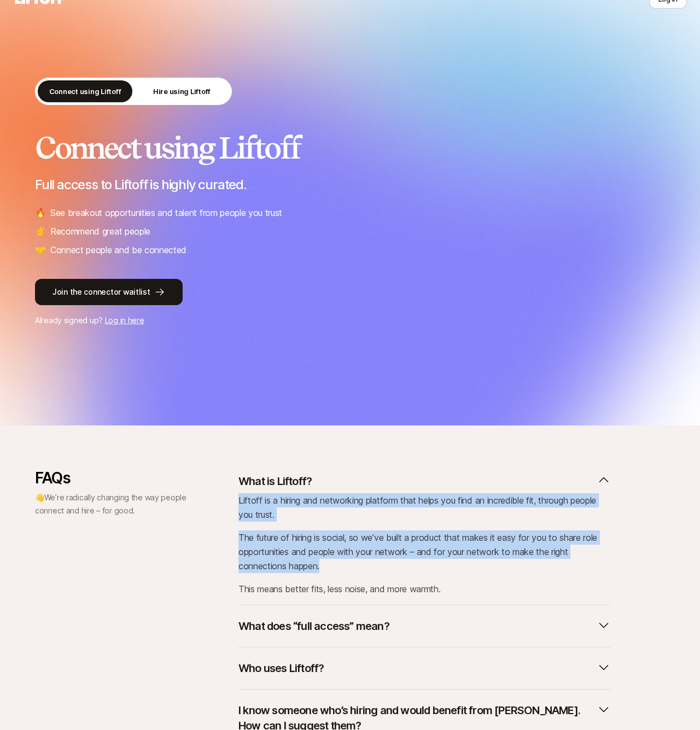  Describe the element at coordinates (350, 292) in the screenshot. I see `a: Join the connector waitlist` at that location.